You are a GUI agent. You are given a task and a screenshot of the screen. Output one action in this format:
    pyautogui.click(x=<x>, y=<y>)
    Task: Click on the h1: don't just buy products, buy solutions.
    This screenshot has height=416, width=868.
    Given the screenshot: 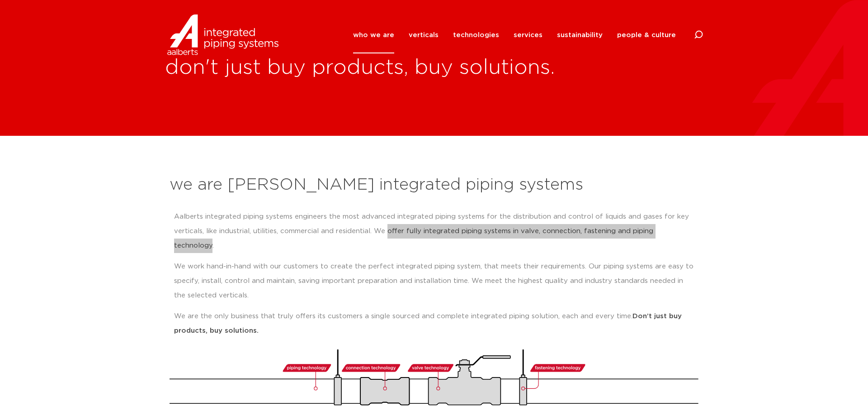 What is the action you would take?
    pyautogui.click(x=516, y=68)
    